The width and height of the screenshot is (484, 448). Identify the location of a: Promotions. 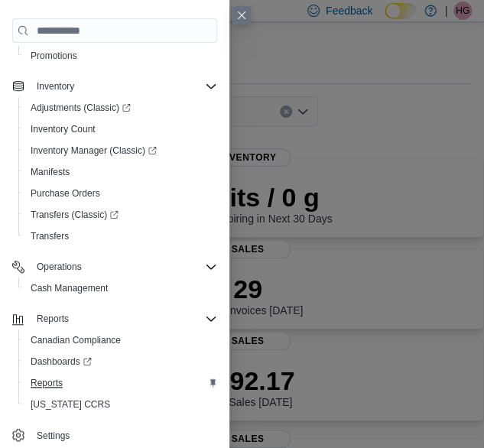
(53, 56).